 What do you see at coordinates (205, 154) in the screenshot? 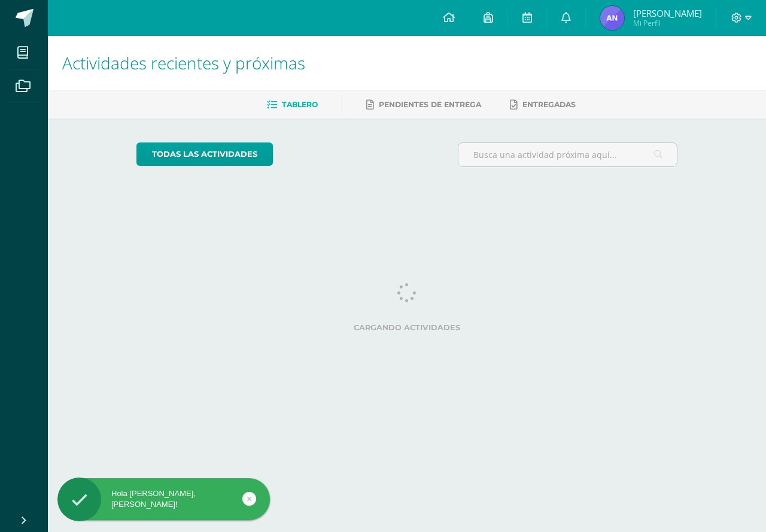
I see `a: todas las Actividades` at bounding box center [205, 154].